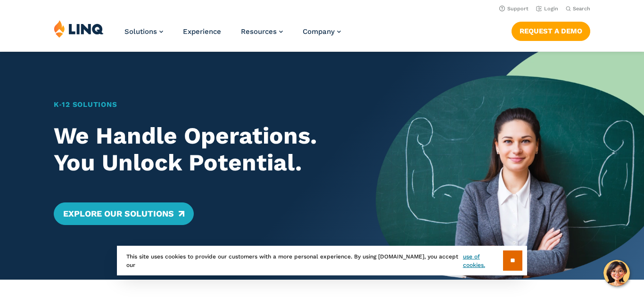 Image resolution: width=644 pixels, height=298 pixels. Describe the element at coordinates (79, 29) in the screenshot. I see `img: LINQ | K‑12 Software` at that location.